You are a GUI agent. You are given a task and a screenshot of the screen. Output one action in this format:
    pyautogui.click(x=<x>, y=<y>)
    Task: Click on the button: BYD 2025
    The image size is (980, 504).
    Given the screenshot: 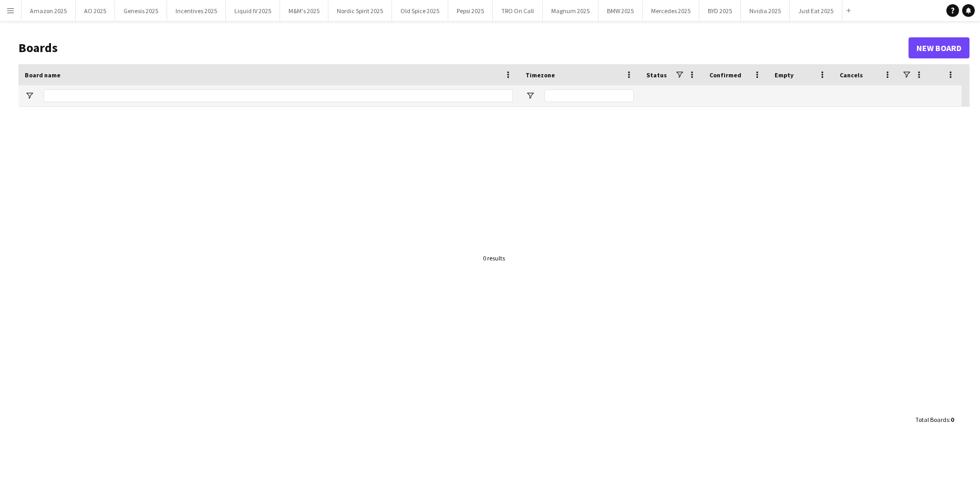 What is the action you would take?
    pyautogui.click(x=720, y=10)
    